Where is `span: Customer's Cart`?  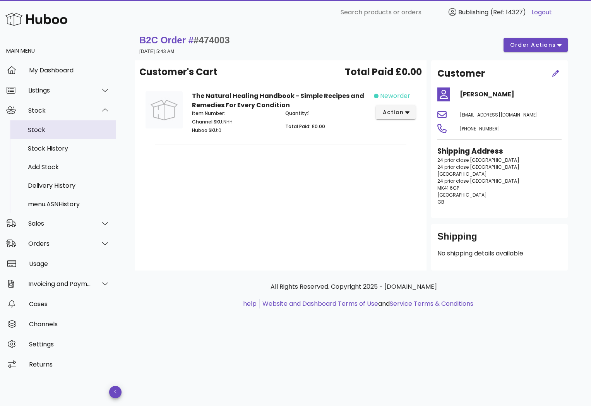 span: Customer's Cart is located at coordinates (178, 72).